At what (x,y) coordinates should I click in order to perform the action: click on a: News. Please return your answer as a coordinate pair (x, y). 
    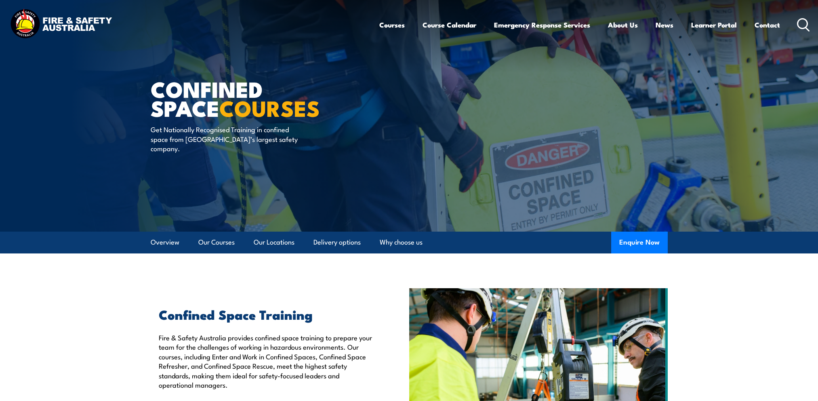
    Looking at the image, I should click on (664, 25).